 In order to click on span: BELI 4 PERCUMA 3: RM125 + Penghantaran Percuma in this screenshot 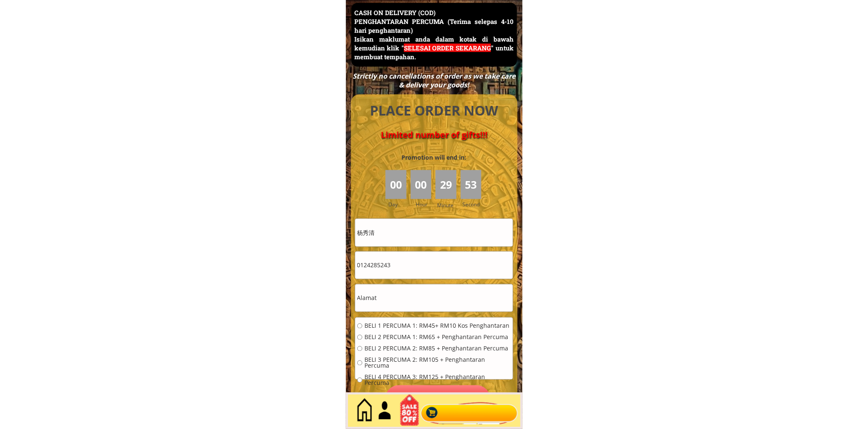, I will do `click(438, 380)`.